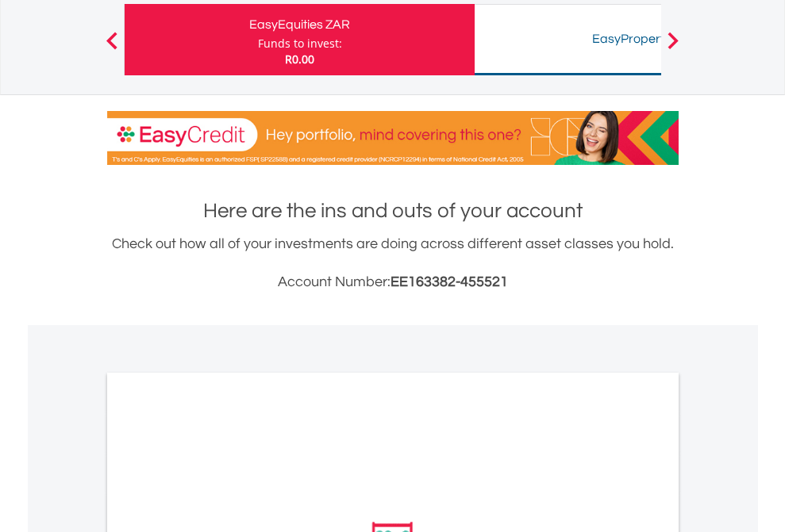 This screenshot has height=532, width=785. What do you see at coordinates (673, 48) in the screenshot?
I see `button: Next` at bounding box center [673, 48].